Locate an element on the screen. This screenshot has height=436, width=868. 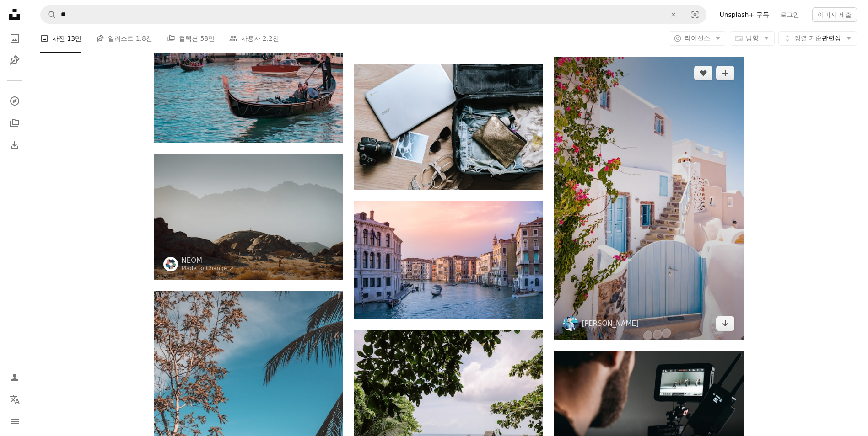
a: 사용자 2.2천 is located at coordinates (254, 39).